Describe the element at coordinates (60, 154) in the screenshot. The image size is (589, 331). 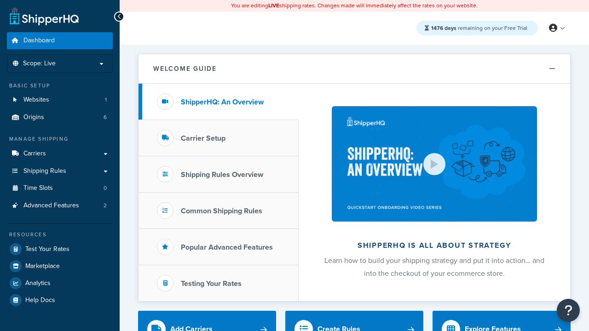
I see `a: Carriers` at that location.